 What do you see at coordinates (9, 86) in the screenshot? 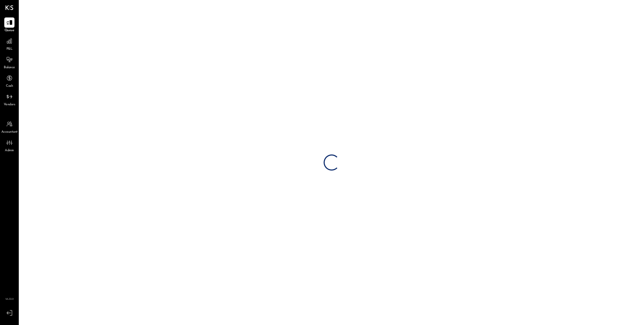
I see `span: Cash` at bounding box center [9, 86].